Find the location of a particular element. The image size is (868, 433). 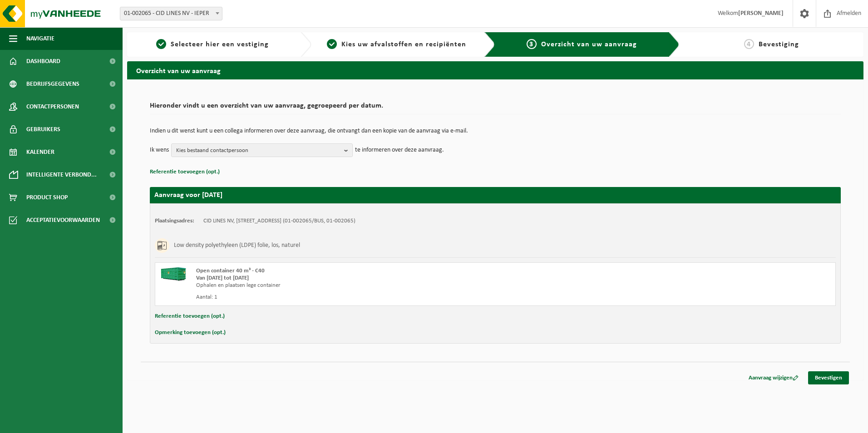

button: Opmerking toevoegen (opt.) is located at coordinates (190, 333).